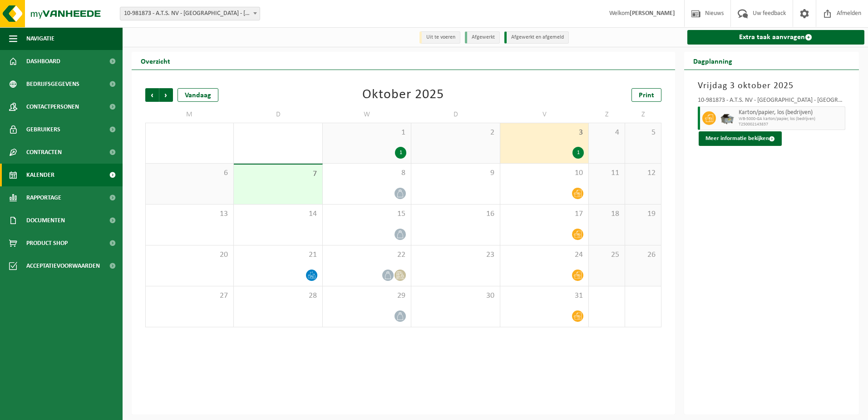 This screenshot has height=420, width=868. I want to click on span: 4, so click(607, 133).